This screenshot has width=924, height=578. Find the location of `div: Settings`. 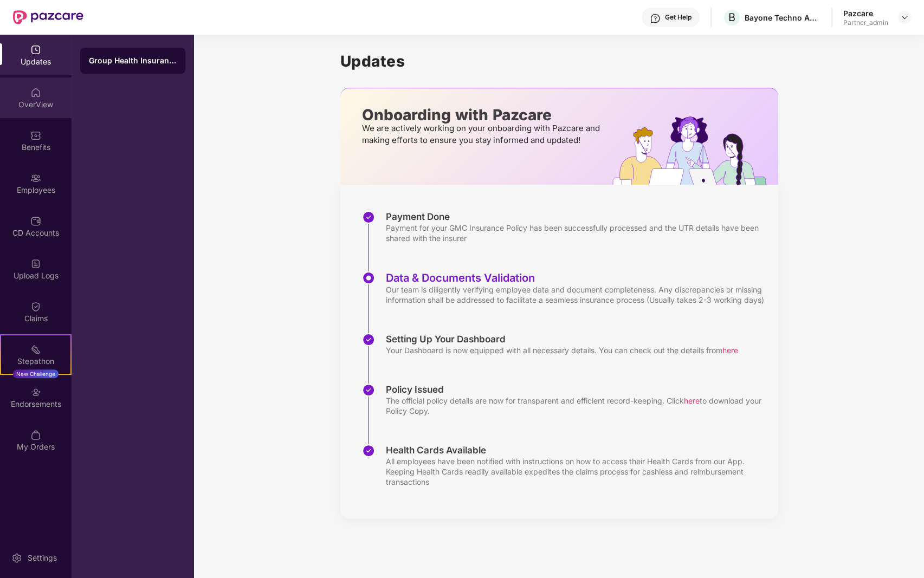

div: Settings is located at coordinates (43, 558).